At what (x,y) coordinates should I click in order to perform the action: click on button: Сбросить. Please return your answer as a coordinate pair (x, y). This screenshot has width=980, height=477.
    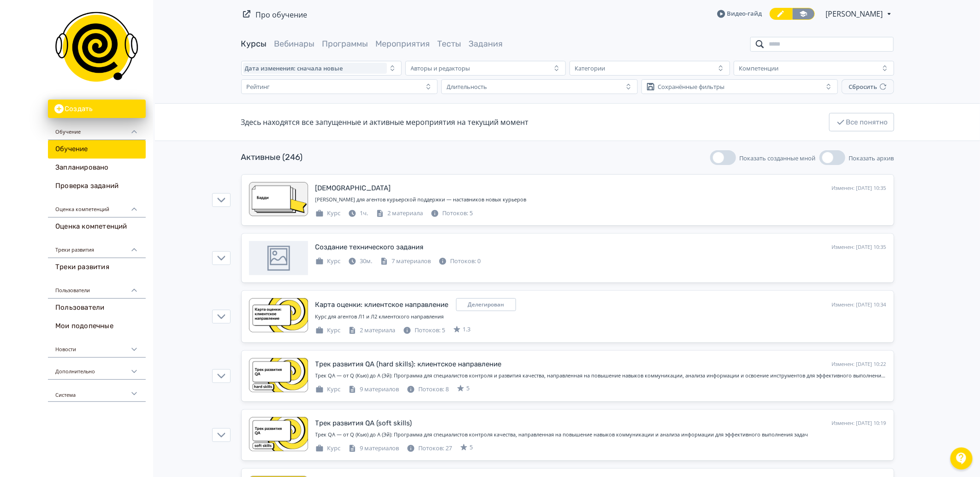
    Looking at the image, I should click on (868, 87).